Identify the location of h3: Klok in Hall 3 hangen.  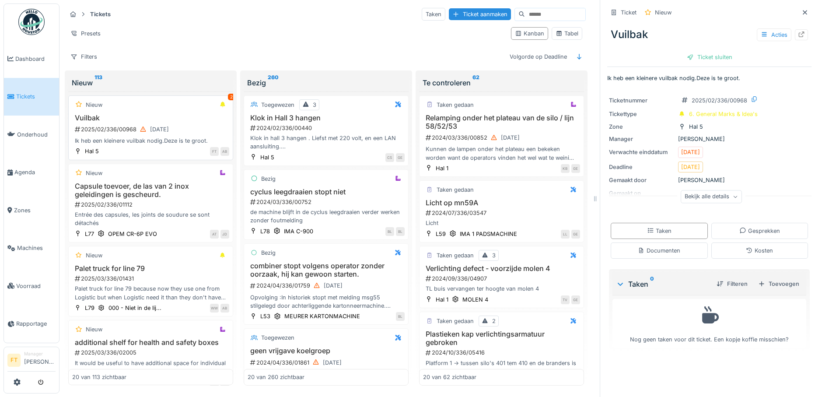
(326, 118).